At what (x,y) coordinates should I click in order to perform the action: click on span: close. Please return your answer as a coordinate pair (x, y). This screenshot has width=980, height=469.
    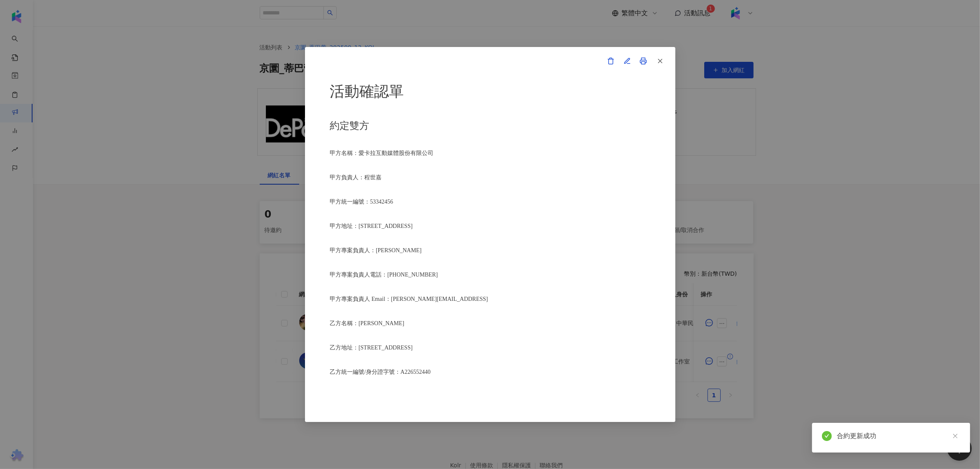
    Looking at the image, I should click on (956, 436).